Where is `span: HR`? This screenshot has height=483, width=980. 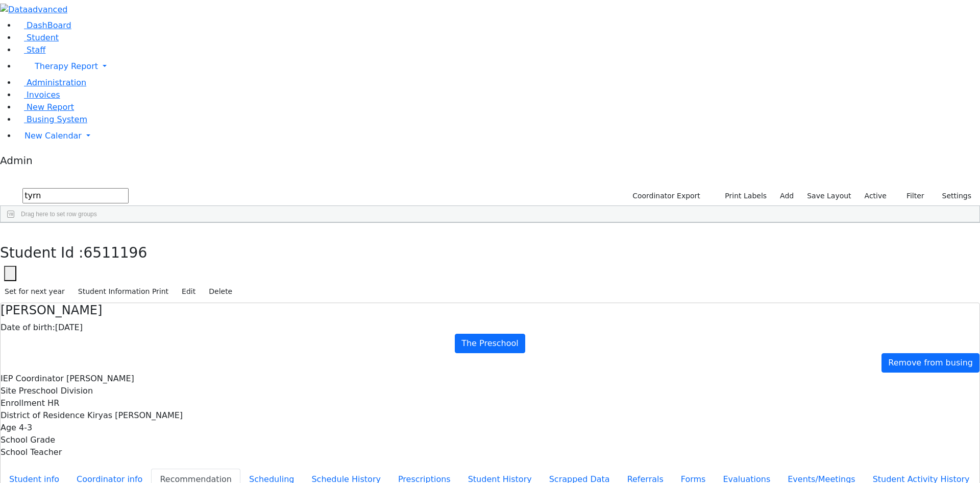
span: HR is located at coordinates (53, 402).